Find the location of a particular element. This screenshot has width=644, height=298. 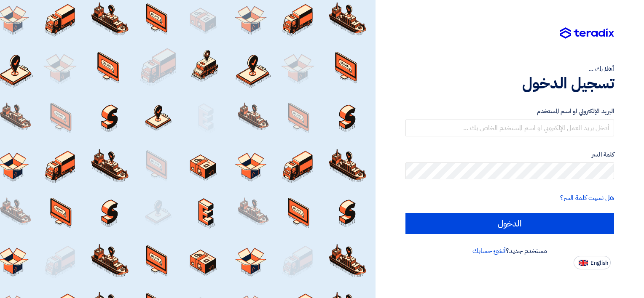

img: en-US.png is located at coordinates (584, 263).